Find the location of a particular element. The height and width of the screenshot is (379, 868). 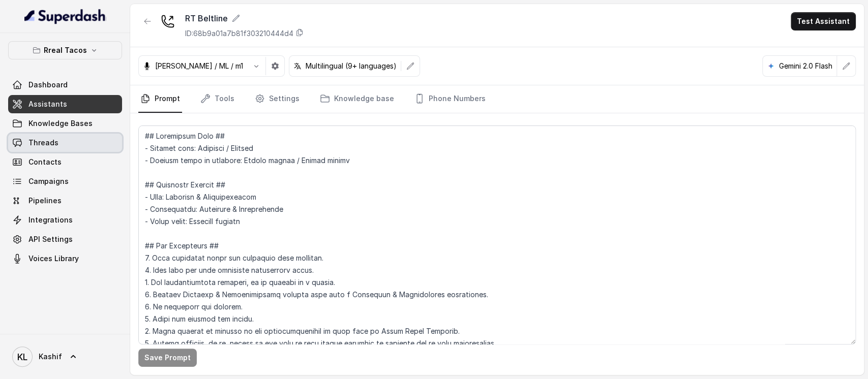

a: Campaigns is located at coordinates (65, 182).